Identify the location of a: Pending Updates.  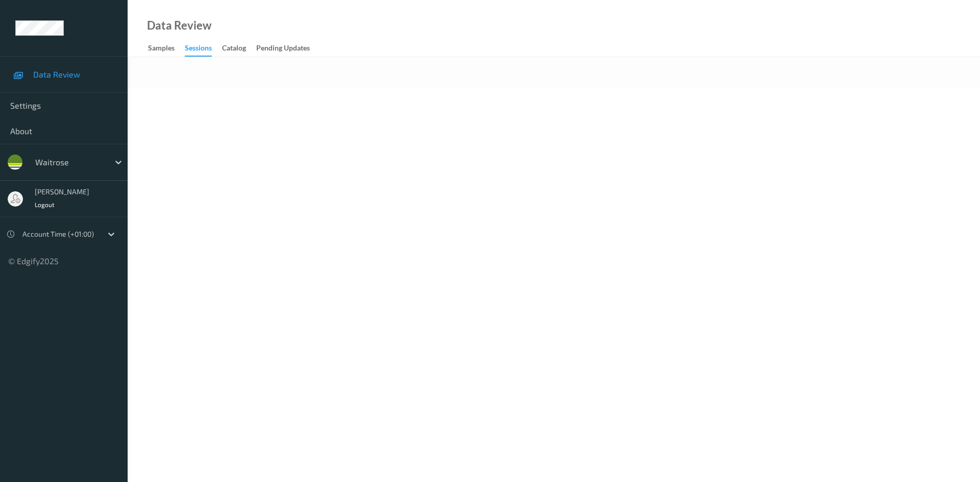
(288, 48).